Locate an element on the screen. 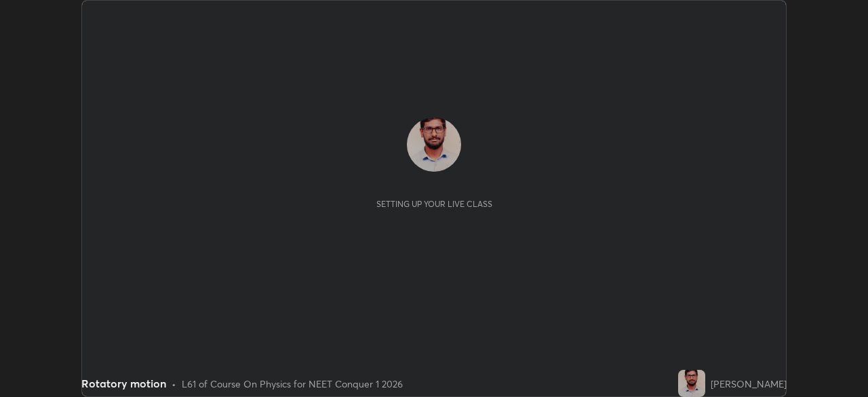  div: Rotatory motion is located at coordinates (124, 383).